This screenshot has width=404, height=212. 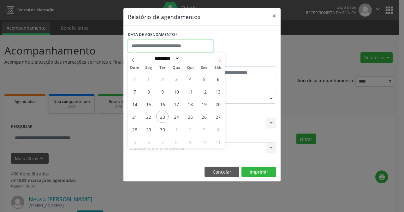 I want to click on span: Qua, so click(x=176, y=68).